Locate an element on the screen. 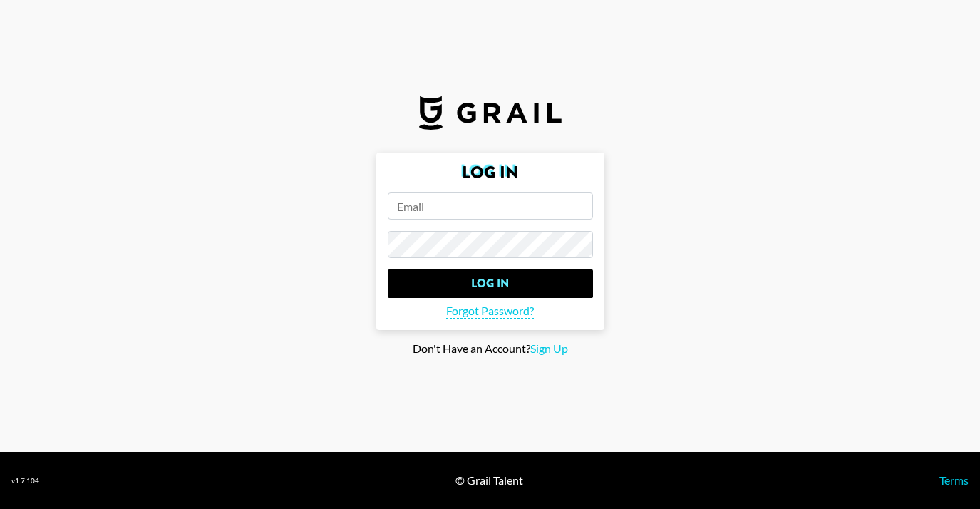  h2: Log In is located at coordinates (491, 173).